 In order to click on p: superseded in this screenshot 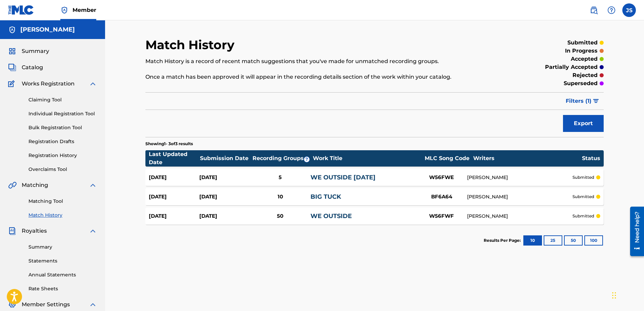, I will do `click(580, 84)`.